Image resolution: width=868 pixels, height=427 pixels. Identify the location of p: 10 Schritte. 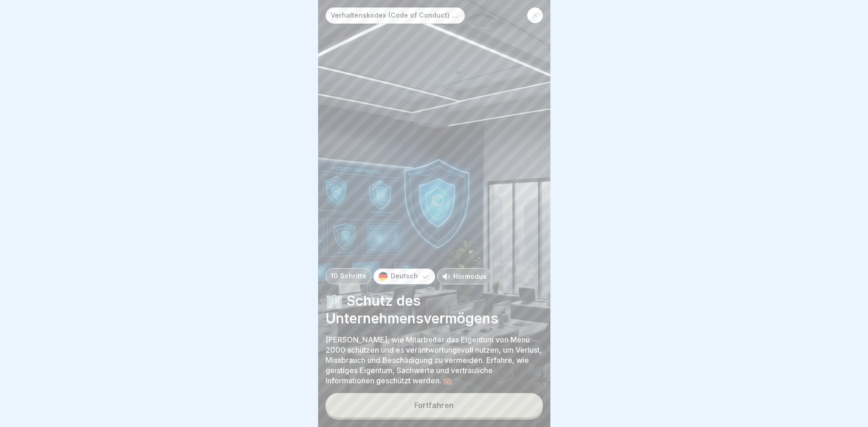
(348, 276).